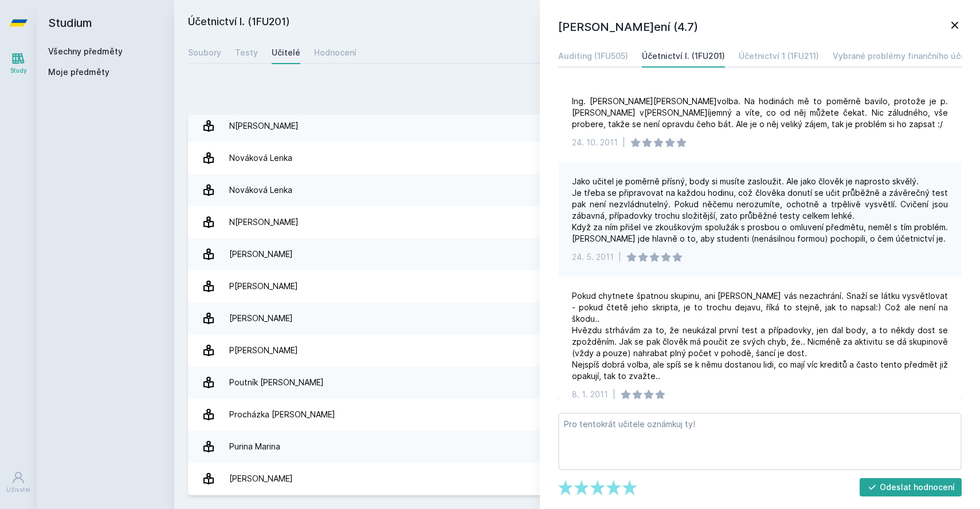 The height and width of the screenshot is (509, 980). What do you see at coordinates (19, 63) in the screenshot?
I see `a: Study` at bounding box center [19, 63].